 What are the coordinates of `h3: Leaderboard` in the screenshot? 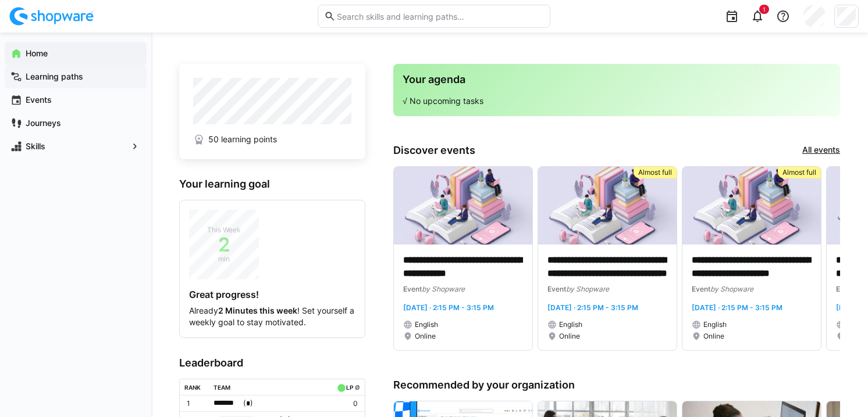 It's located at (272, 363).